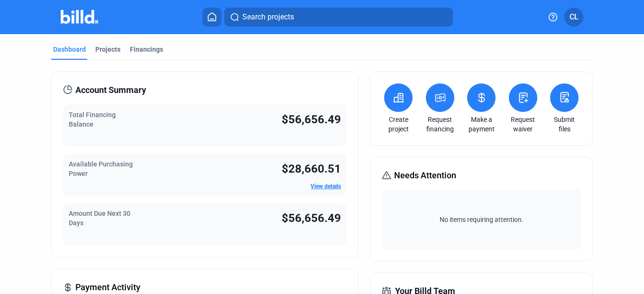  What do you see at coordinates (398, 124) in the screenshot?
I see `a: Create project` at bounding box center [398, 124].